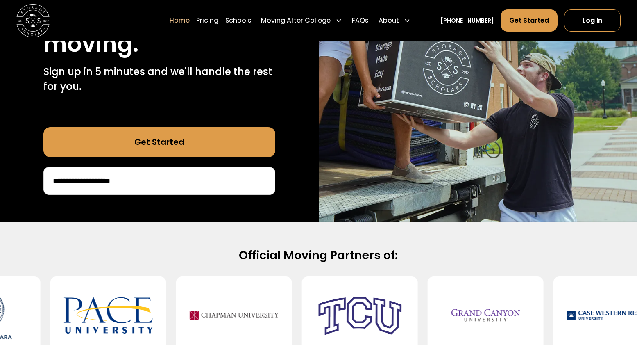 This screenshot has height=345, width=637. Describe the element at coordinates (180, 20) in the screenshot. I see `a: Home` at that location.